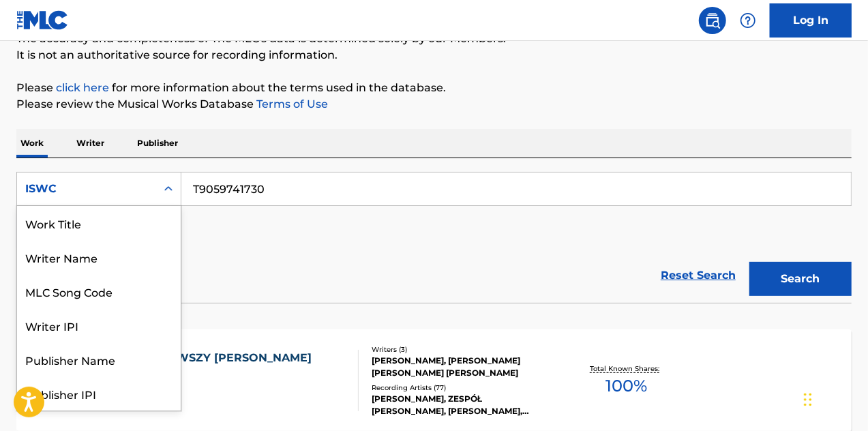  What do you see at coordinates (99, 223) in the screenshot?
I see `div: Work Title` at bounding box center [99, 223].